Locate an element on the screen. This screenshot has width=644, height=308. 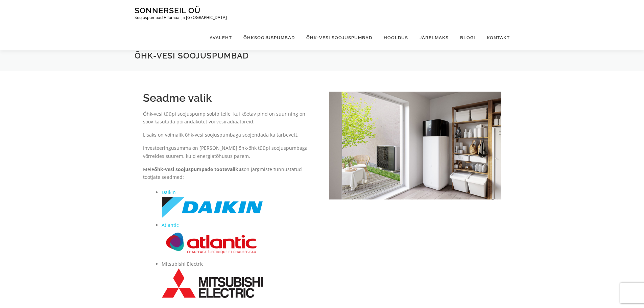
strong: õhk-vesi soojuspumpade tootevalikus is located at coordinates (199, 169).